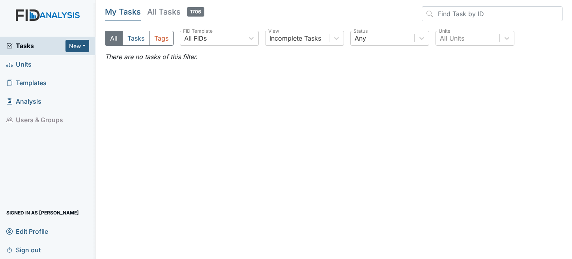 This screenshot has width=572, height=259. Describe the element at coordinates (26, 83) in the screenshot. I see `span: Templates` at that location.